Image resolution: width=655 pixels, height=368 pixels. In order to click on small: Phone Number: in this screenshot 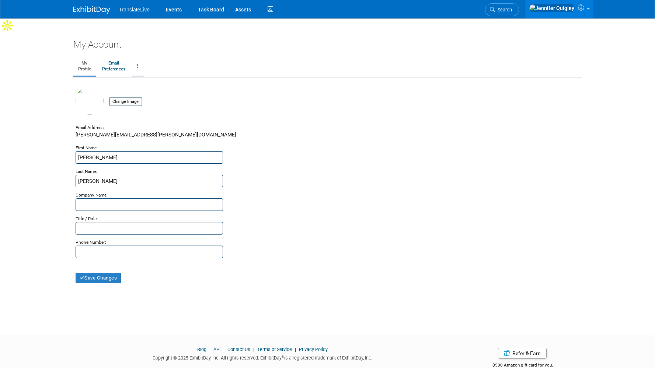, I will do `click(91, 242)`.